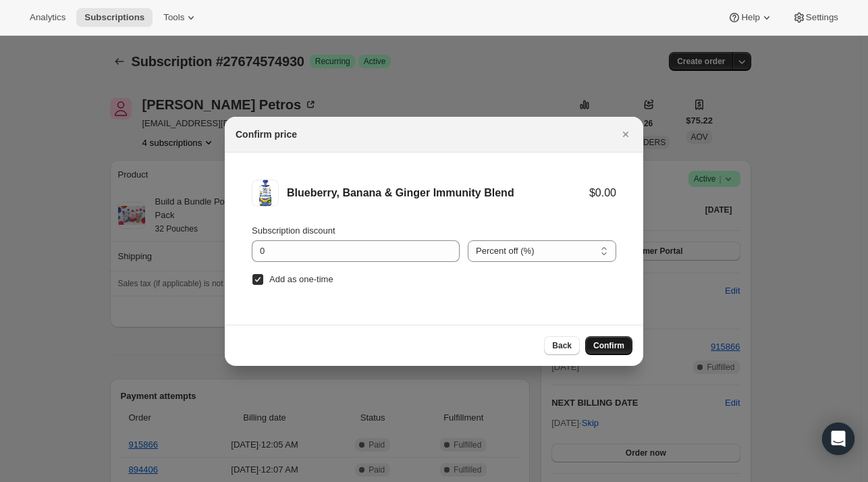 This screenshot has width=868, height=482. What do you see at coordinates (750, 17) in the screenshot?
I see `button: Help` at bounding box center [750, 17].